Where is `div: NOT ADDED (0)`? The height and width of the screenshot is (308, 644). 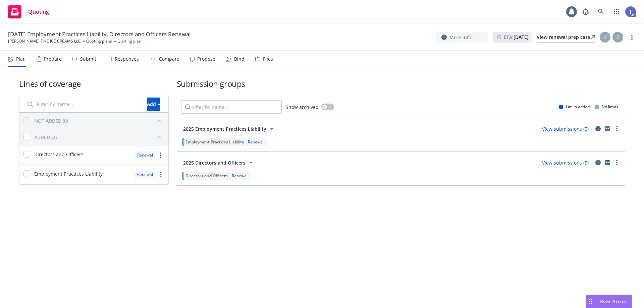
div: NOT ADDED (0) is located at coordinates (51, 121).